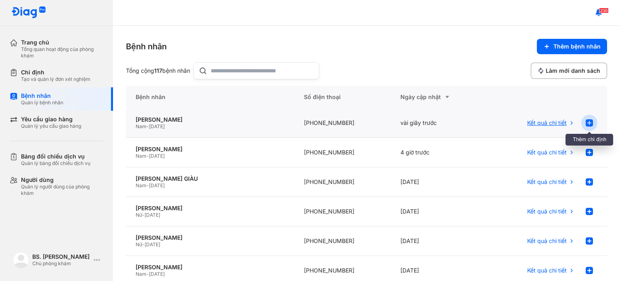 This screenshot has width=620, height=281. I want to click on div: Tổng quan hoạt động của phòng khám, so click(62, 52).